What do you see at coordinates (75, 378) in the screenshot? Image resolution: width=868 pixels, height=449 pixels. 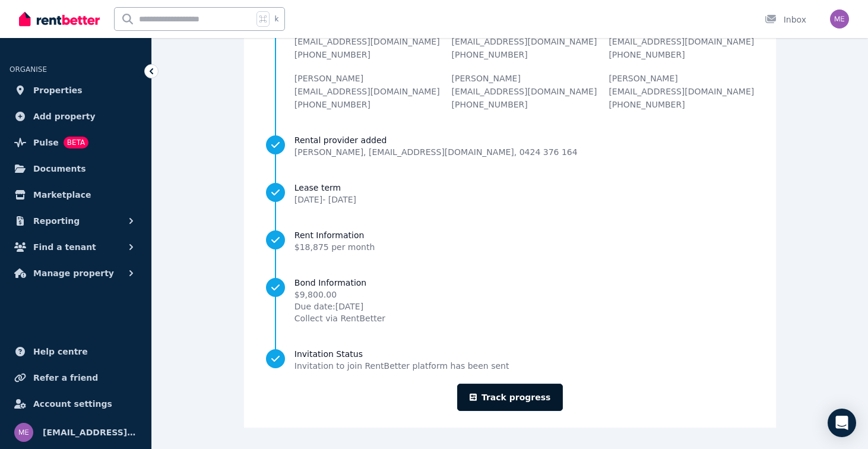 I see `a: Refer a friend` at bounding box center [75, 378].